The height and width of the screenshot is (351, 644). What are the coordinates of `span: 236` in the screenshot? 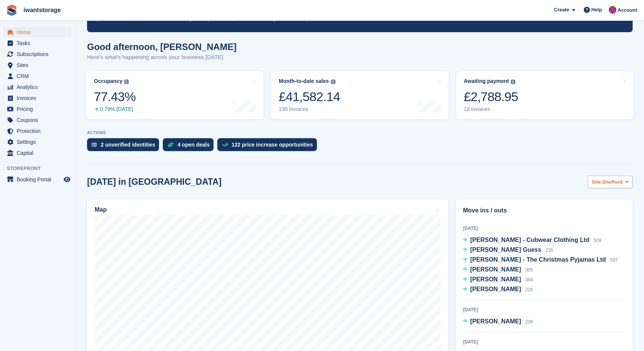 It's located at (529, 322).